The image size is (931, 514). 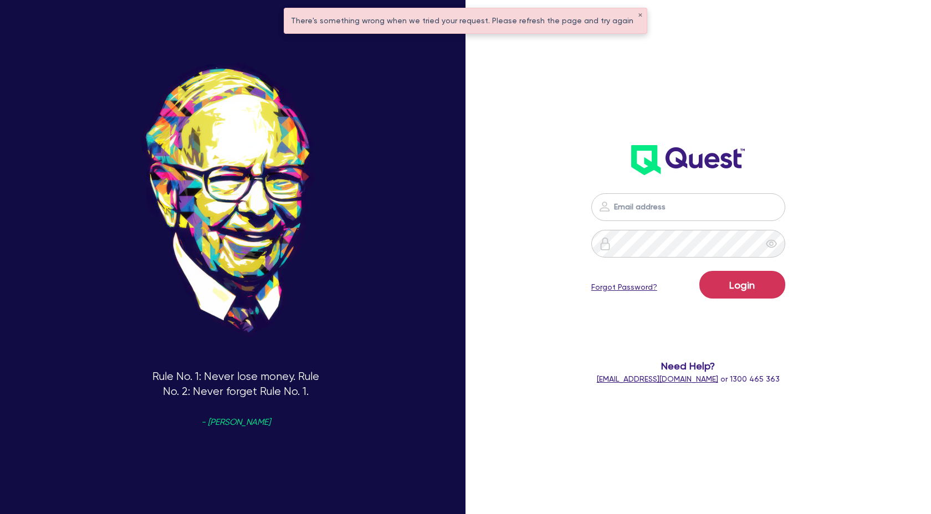 What do you see at coordinates (742, 285) in the screenshot?
I see `button: Login` at bounding box center [742, 285].